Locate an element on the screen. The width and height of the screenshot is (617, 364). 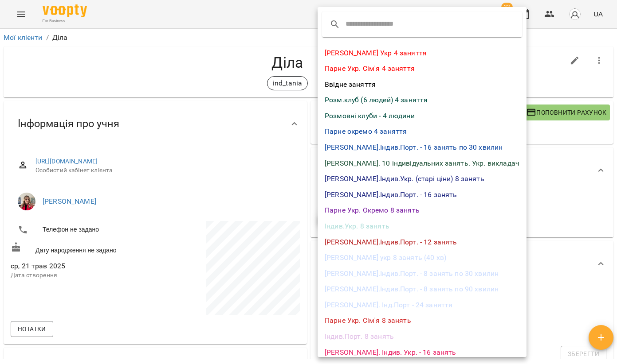
li: Розмовні клуби - 4 людини is located at coordinates (422, 116).